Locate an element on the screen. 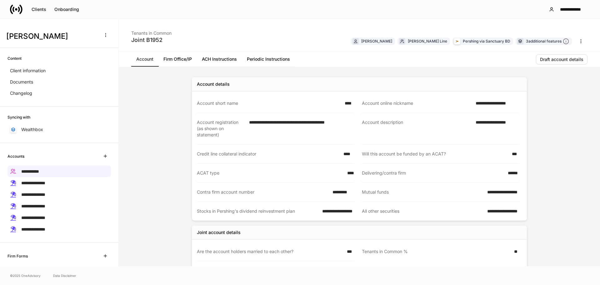 The height and width of the screenshot is (285, 600). h6: Syncing with is located at coordinates (19, 117).